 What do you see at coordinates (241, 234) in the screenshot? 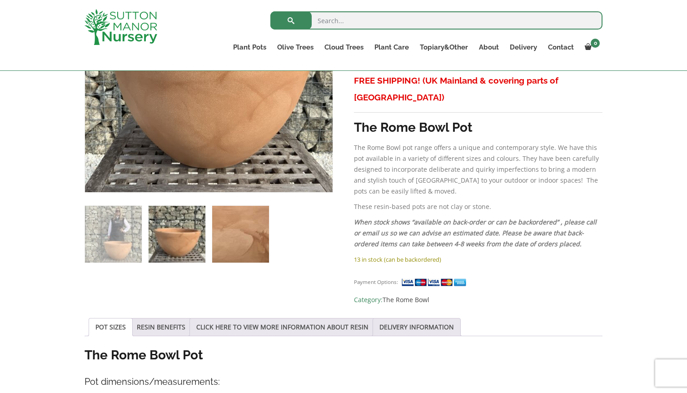
I see `img: The Rome Bowl Pot Colour Terracotta - Image 3` at bounding box center [241, 234].